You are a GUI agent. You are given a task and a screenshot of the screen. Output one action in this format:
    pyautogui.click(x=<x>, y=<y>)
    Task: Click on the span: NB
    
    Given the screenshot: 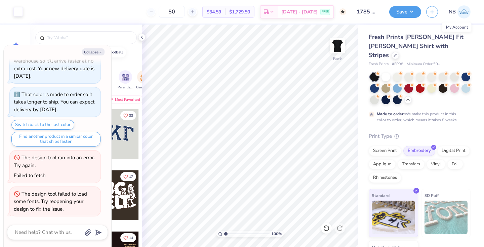 What is the action you would take?
    pyautogui.click(x=452, y=12)
    